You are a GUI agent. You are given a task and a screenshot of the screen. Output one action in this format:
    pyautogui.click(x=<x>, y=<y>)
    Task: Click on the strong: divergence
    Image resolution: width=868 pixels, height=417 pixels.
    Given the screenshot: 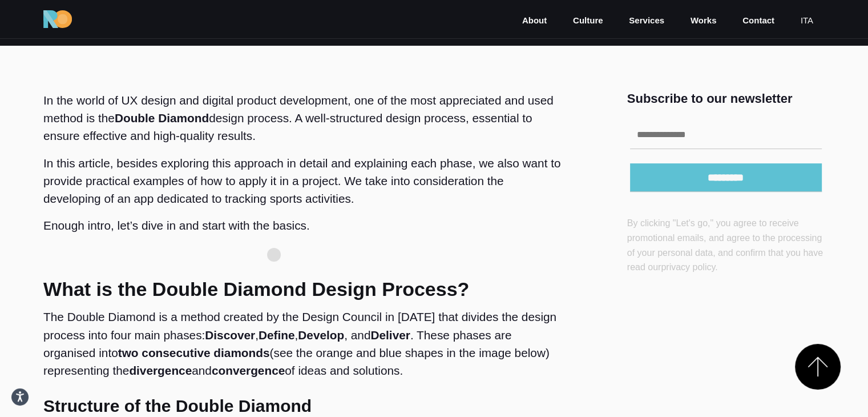 What is the action you would take?
    pyautogui.click(x=160, y=370)
    